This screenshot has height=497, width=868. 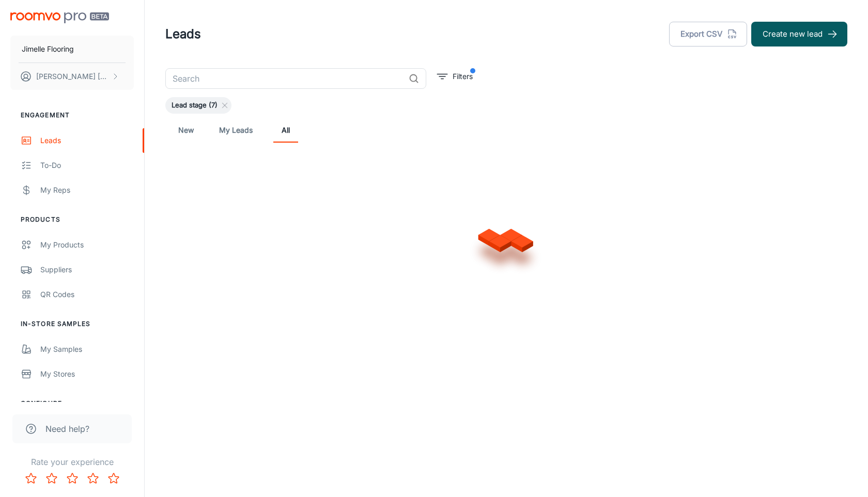 What do you see at coordinates (87, 349) in the screenshot?
I see `div: My Samples` at bounding box center [87, 349].